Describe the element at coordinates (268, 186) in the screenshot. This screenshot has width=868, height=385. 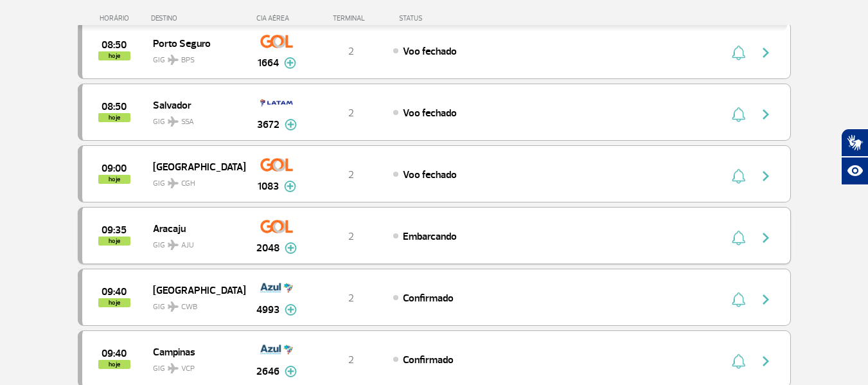
I see `span: 1083` at that location.